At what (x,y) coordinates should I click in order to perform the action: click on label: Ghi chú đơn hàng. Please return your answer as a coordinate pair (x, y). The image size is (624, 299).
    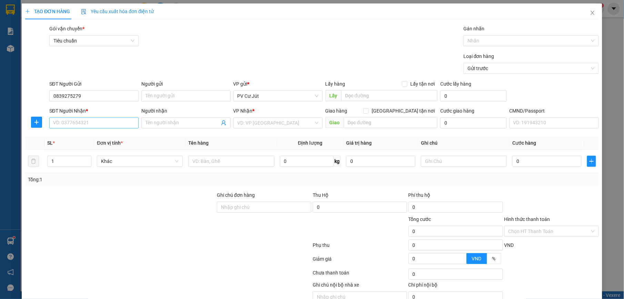
    Looking at the image, I should click on (236, 195).